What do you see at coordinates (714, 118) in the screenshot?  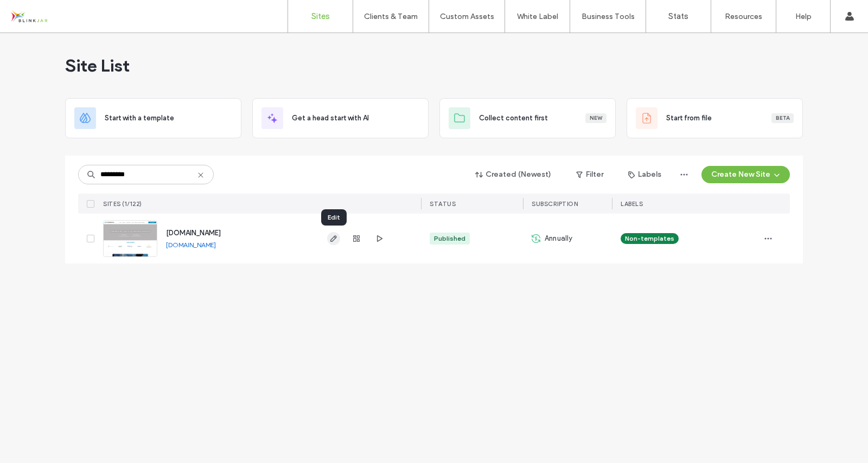 I see `div: Start from fileBeta` at bounding box center [714, 118].